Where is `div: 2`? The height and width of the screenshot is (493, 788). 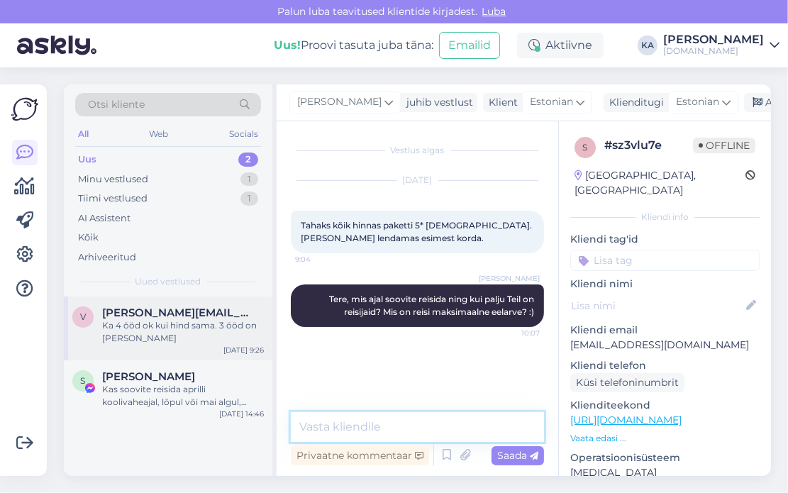
div: 2 is located at coordinates (248, 160).